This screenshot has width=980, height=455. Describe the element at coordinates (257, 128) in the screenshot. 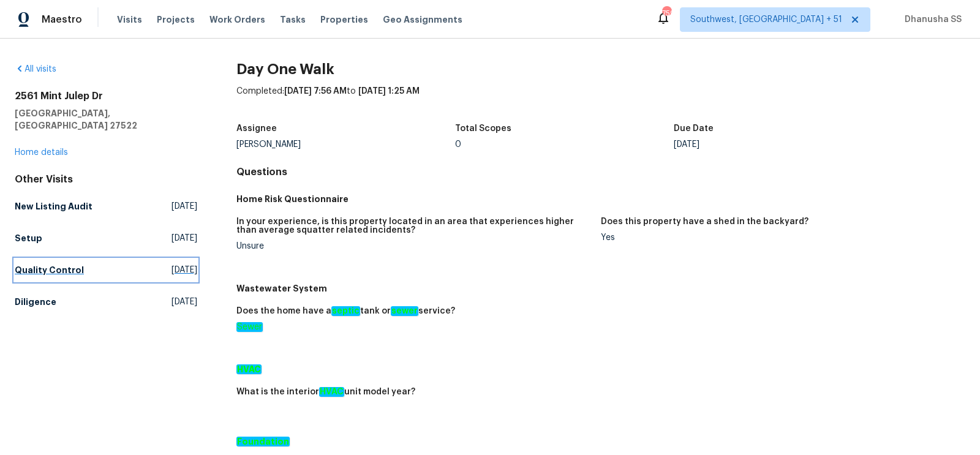

I see `h5: Assignee` at that location.